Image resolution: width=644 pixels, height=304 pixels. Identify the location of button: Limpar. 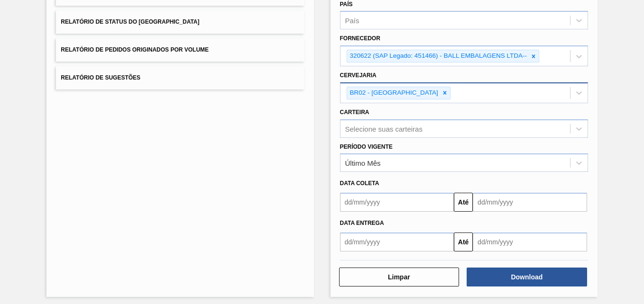
(399, 277).